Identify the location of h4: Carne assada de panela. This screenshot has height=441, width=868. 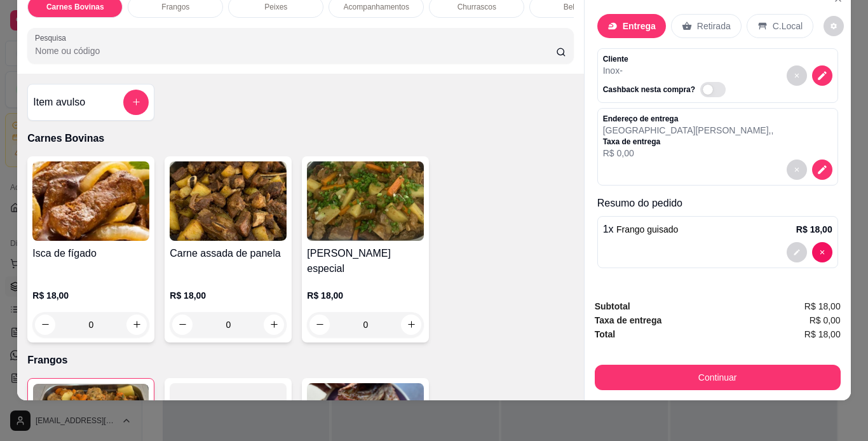
(228, 253).